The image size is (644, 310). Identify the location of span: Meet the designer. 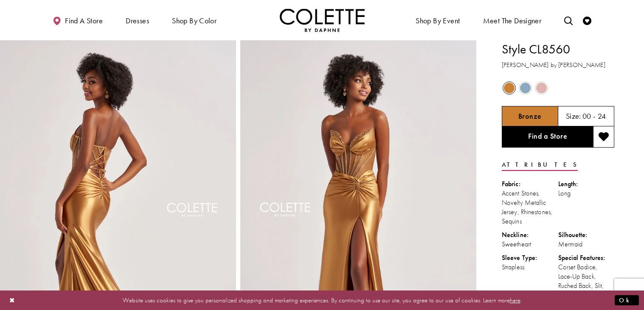
(512, 21).